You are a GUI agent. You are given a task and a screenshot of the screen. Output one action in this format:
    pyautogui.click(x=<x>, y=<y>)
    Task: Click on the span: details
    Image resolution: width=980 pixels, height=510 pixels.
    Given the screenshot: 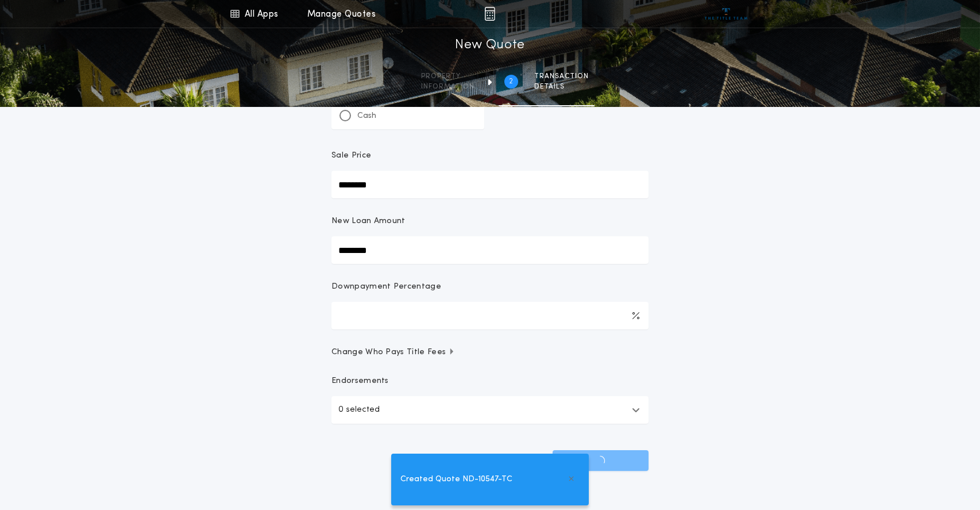 What is the action you would take?
    pyautogui.click(x=561, y=87)
    